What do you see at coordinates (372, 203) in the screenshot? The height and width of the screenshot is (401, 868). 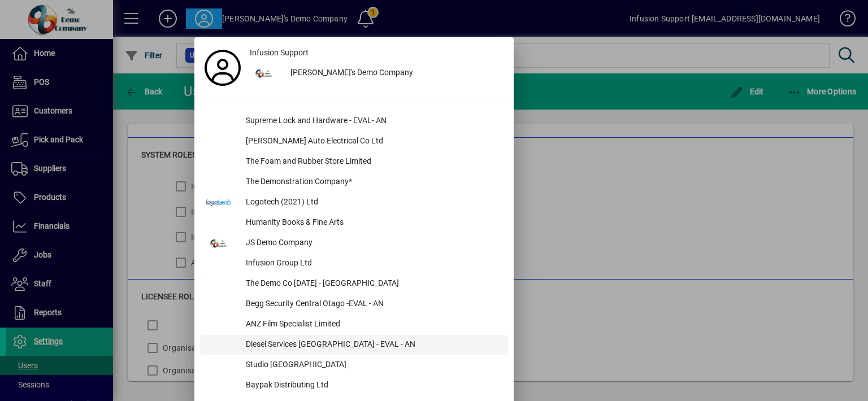 I see `div: Logotech (2021) Ltd` at bounding box center [372, 203].